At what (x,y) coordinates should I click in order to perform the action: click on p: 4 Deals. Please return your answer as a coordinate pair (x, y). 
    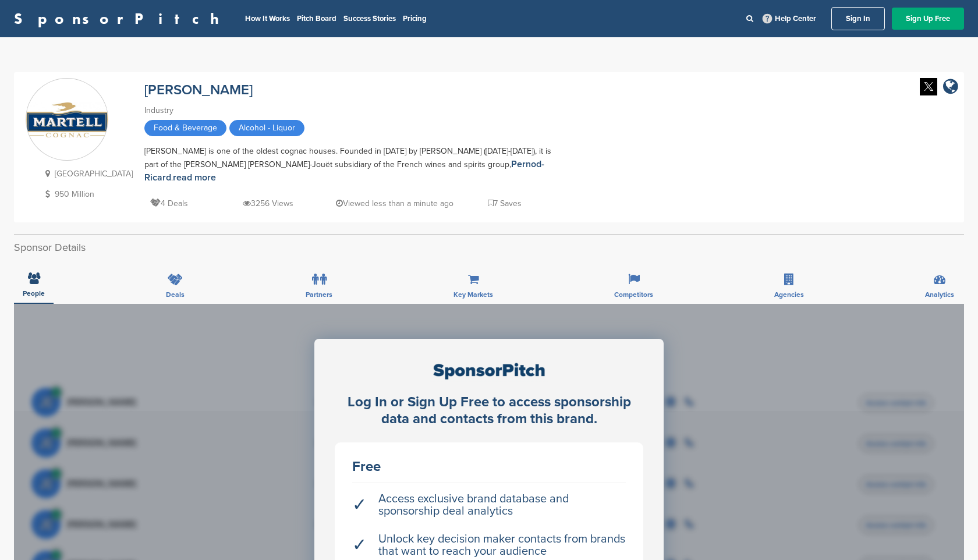
    Looking at the image, I should click on (169, 203).